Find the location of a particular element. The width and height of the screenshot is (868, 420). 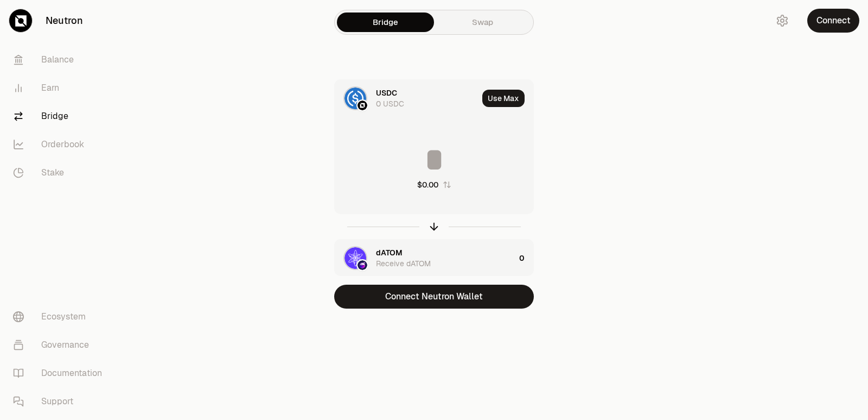

div: 0 is located at coordinates (527, 258).